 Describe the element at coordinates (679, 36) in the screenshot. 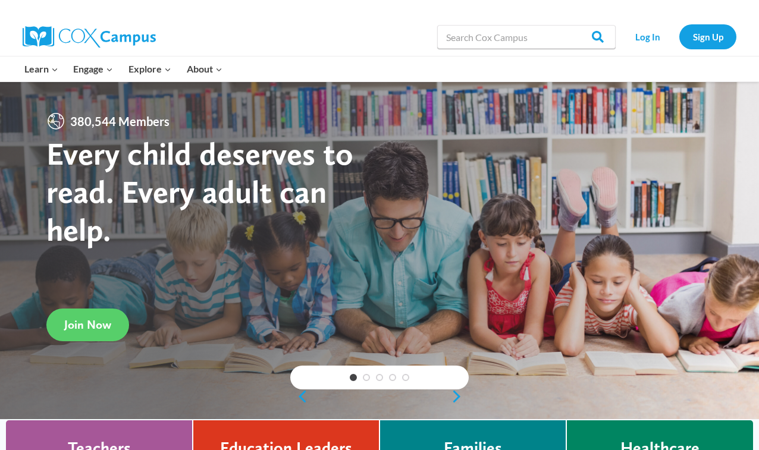

I see `nav: Secondary Navigation` at that location.